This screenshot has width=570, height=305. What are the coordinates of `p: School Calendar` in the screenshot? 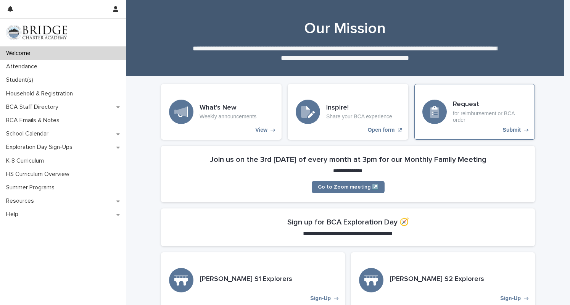 It's located at (29, 134).